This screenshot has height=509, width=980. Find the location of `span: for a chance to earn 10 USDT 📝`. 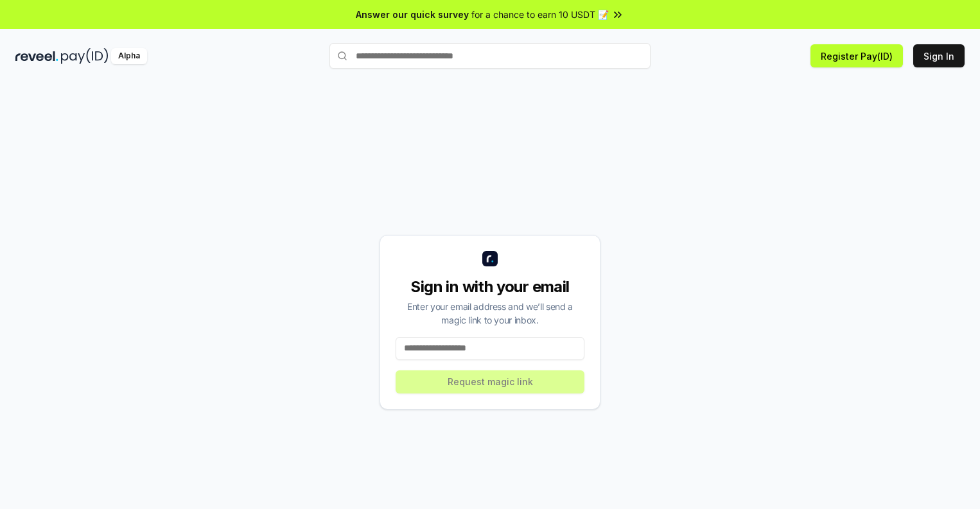

span: for a chance to earn 10 USDT 📝 is located at coordinates (540, 14).